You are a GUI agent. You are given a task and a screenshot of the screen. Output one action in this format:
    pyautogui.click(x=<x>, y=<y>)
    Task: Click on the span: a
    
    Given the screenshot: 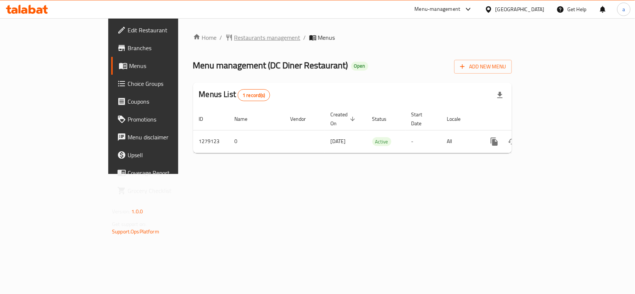 What is the action you would take?
    pyautogui.click(x=624, y=9)
    